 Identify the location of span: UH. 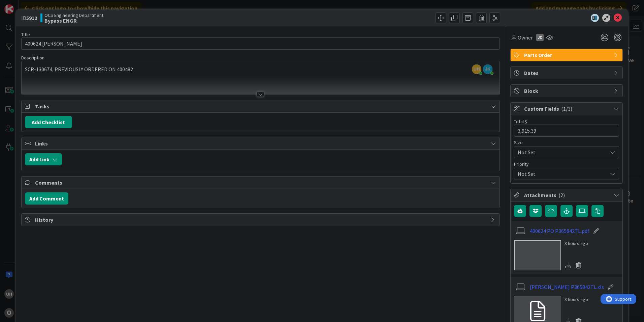
(477, 69).